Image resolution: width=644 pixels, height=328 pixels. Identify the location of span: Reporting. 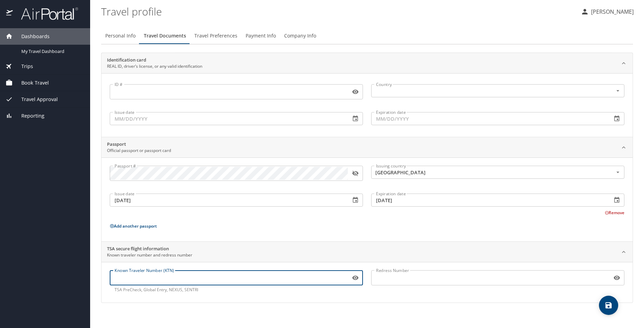
(28, 116).